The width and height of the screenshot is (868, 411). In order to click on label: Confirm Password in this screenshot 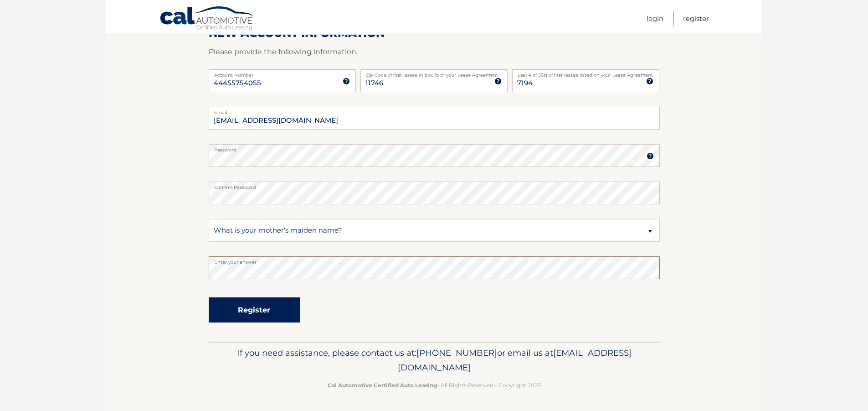, I will do `click(434, 185)`.